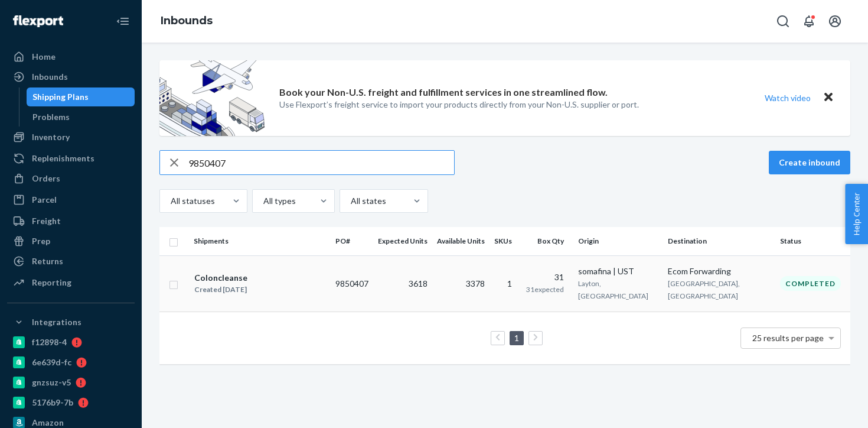 This screenshot has width=868, height=428. Describe the element at coordinates (350, 201) in the screenshot. I see `input: All states` at that location.